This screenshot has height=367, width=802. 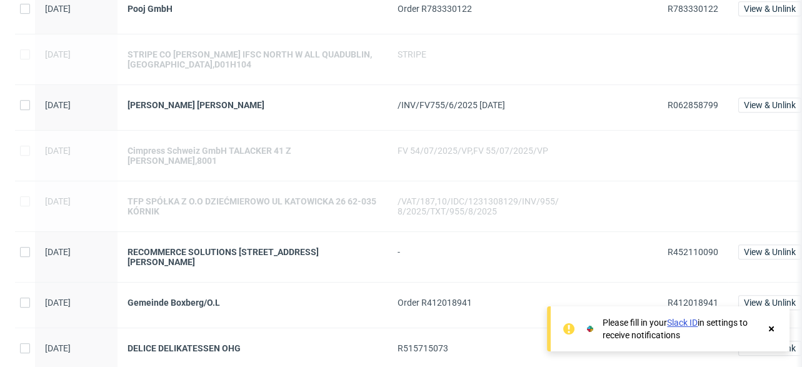 I want to click on a: TFP SPÓŁKA Z O.O DZIEĆMIEROWO UL KATOWICKA 26 62-035 KÓRNIK, so click(x=253, y=206).